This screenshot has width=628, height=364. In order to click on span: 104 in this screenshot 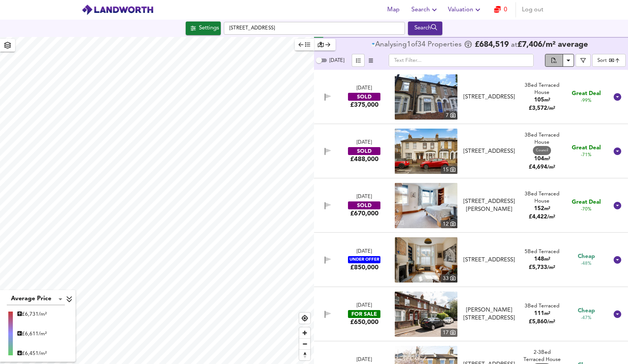, I will do `click(539, 159)`.